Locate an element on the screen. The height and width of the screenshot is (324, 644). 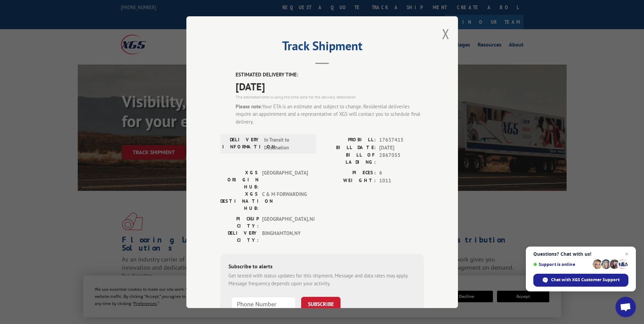
button: SUBSCRIBE is located at coordinates (321, 304).